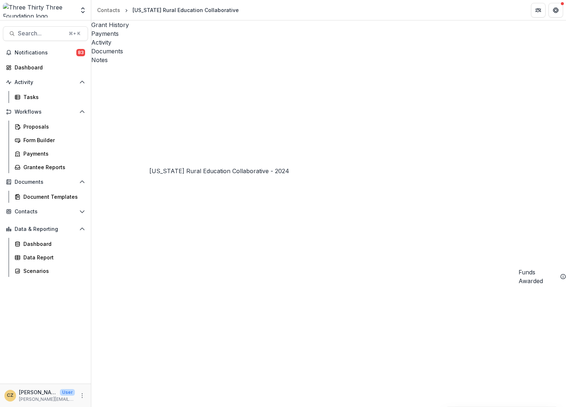 The image size is (566, 407). Describe the element at coordinates (329, 60) in the screenshot. I see `div: Notes` at that location.